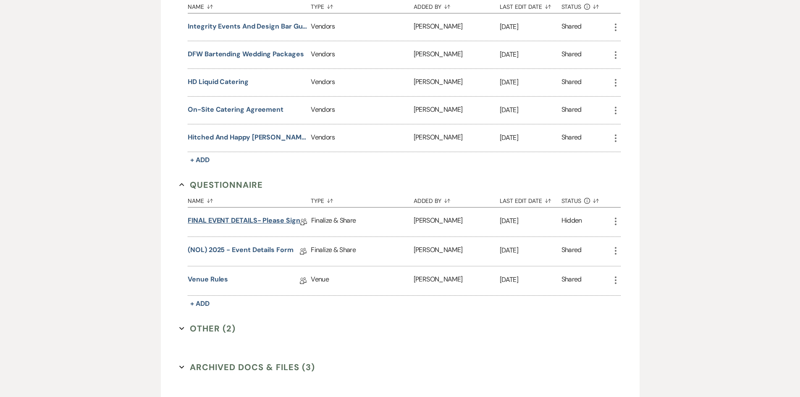 The image size is (800, 397). Describe the element at coordinates (530, 199) in the screenshot. I see `button: Last Edit Date` at that location.